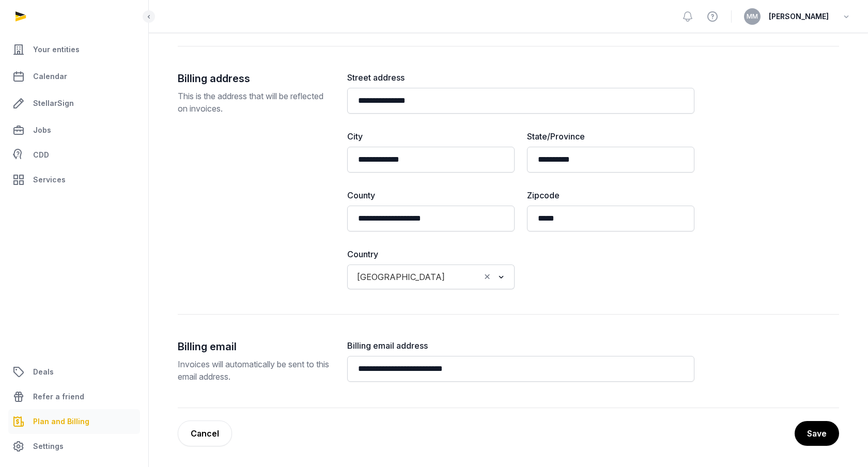  Describe the element at coordinates (521, 78) in the screenshot. I see `label: Street address` at that location.